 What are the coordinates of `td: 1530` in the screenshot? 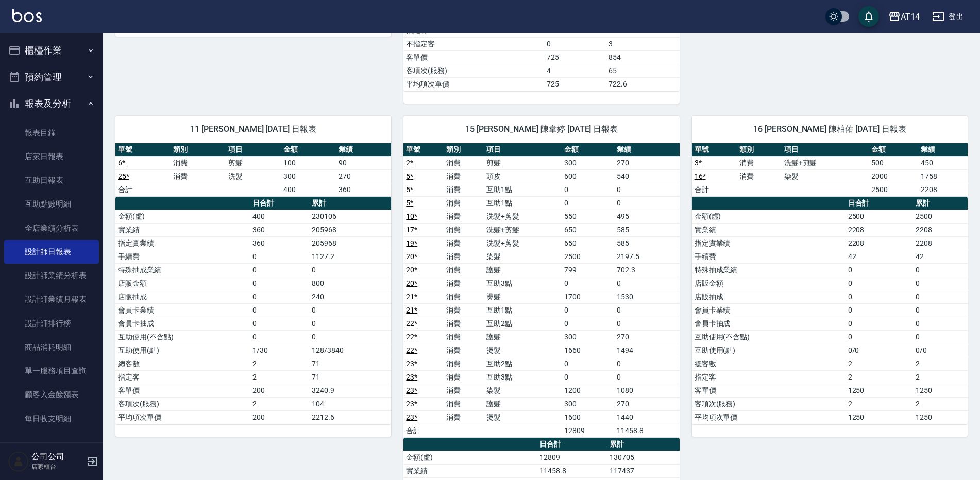 It's located at (647, 297).